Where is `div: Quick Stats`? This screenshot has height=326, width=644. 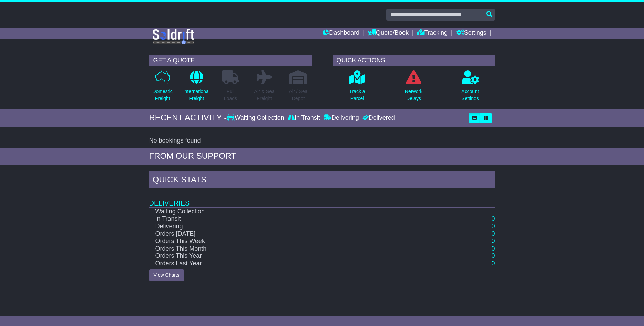
div: Quick Stats is located at coordinates (322, 181).